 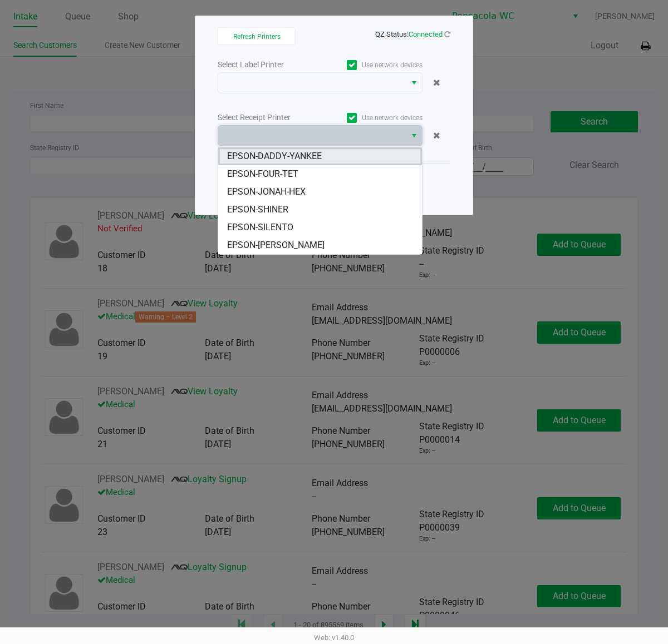 What do you see at coordinates (260, 227) in the screenshot?
I see `span: EPSON-SILENTO` at bounding box center [260, 227].